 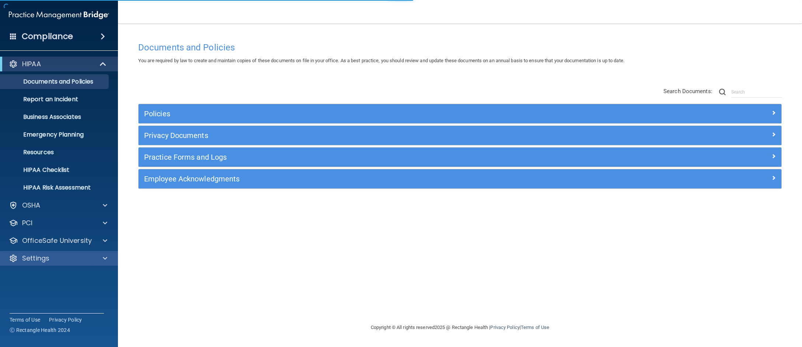 What do you see at coordinates (31, 64) in the screenshot?
I see `p: HIPAA` at bounding box center [31, 64].